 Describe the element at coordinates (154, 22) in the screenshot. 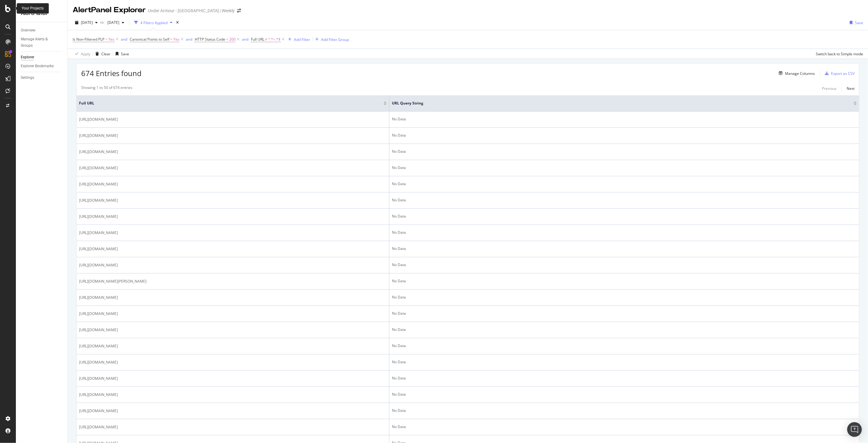

I see `div: 4 Filters Applied` at that location.